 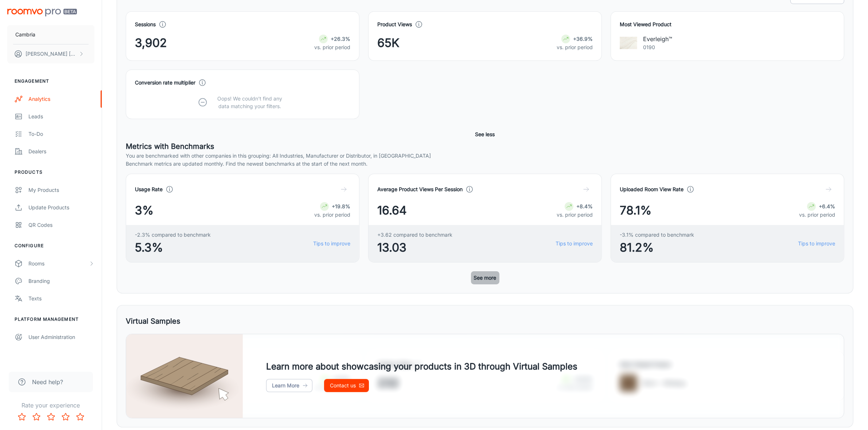 What do you see at coordinates (420, 190) in the screenshot?
I see `h4: Average Product Views Per Session` at bounding box center [420, 190].